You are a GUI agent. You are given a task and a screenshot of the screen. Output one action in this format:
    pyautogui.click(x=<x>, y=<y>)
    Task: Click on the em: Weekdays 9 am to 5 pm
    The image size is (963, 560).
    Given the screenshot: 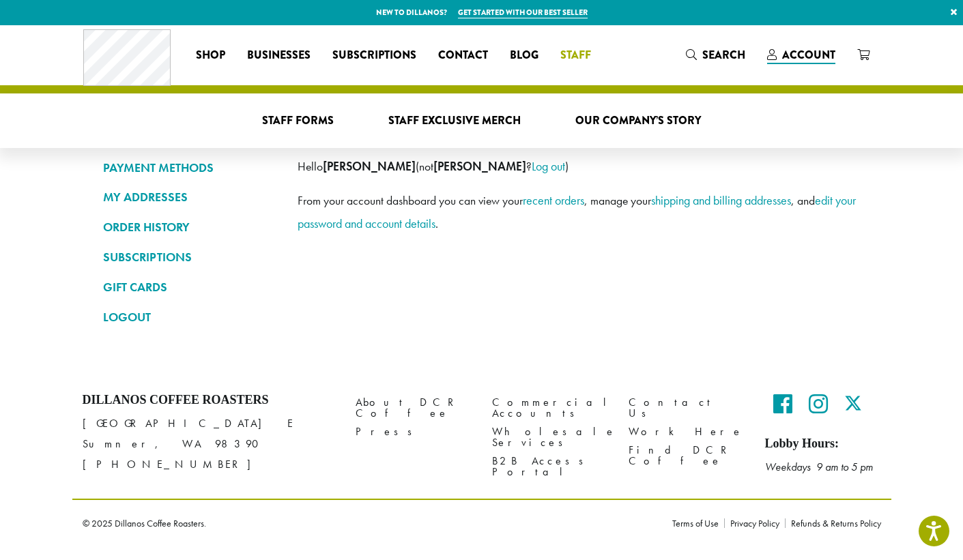 What is the action you would take?
    pyautogui.click(x=819, y=467)
    